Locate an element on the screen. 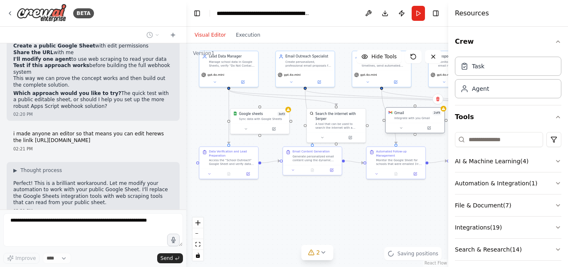  img: Gmail is located at coordinates (390, 112).